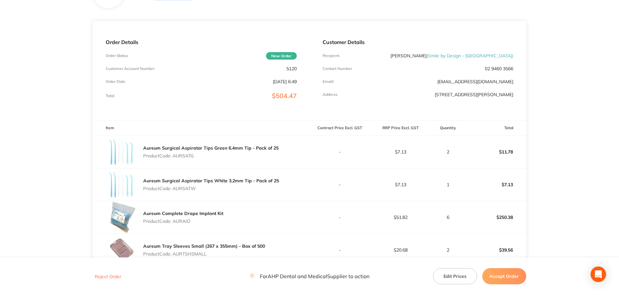  Describe the element at coordinates (504, 276) in the screenshot. I see `button: Accept Order` at that location.